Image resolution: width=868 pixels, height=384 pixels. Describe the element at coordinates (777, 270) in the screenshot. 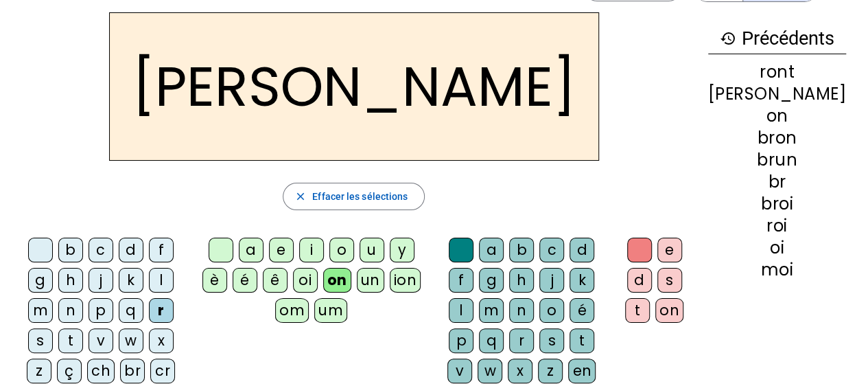

I see `div: moi` at that location.